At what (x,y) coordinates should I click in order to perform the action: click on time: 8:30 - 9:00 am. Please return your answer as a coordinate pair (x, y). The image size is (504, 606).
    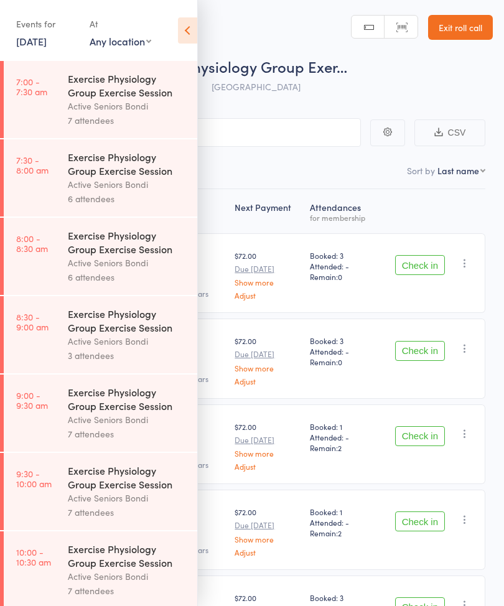
    Looking at the image, I should click on (32, 322).